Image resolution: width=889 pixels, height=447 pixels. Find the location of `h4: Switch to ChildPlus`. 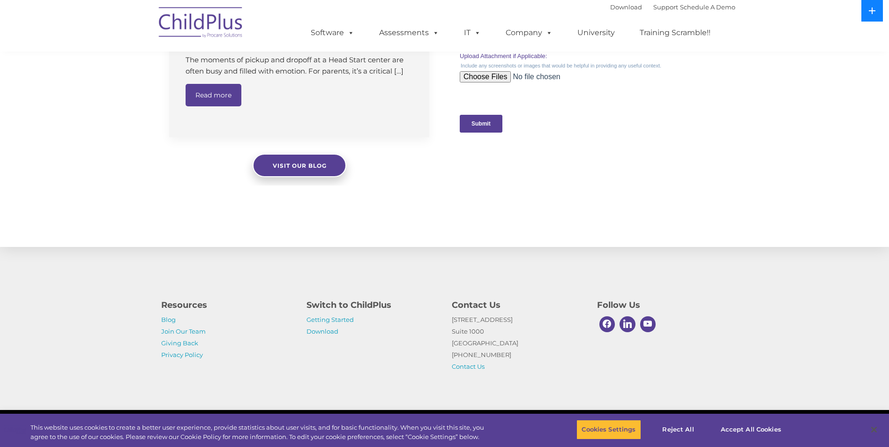

h4: Switch to ChildPlus is located at coordinates (372, 305).